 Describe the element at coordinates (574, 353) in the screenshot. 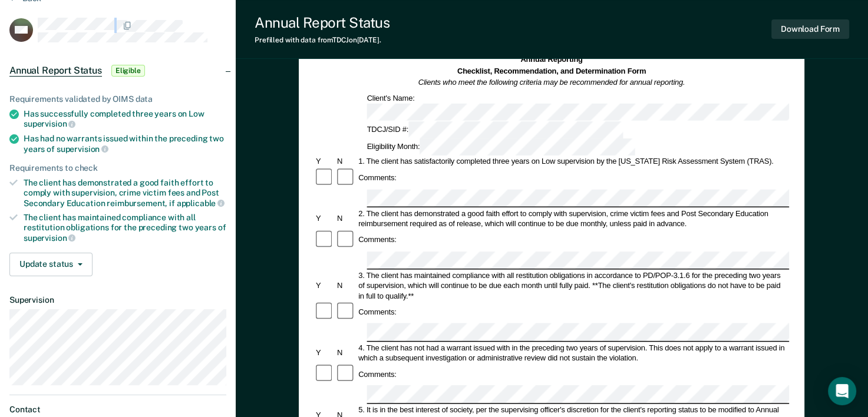

I see `div: 4. The client has not had a warrant issued with in the preceding two years of supervision. This d...` at that location.